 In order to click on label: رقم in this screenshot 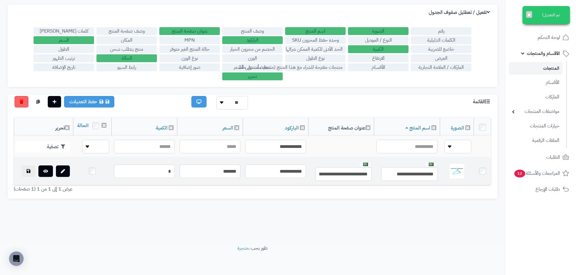, I will do `click(441, 31)`.